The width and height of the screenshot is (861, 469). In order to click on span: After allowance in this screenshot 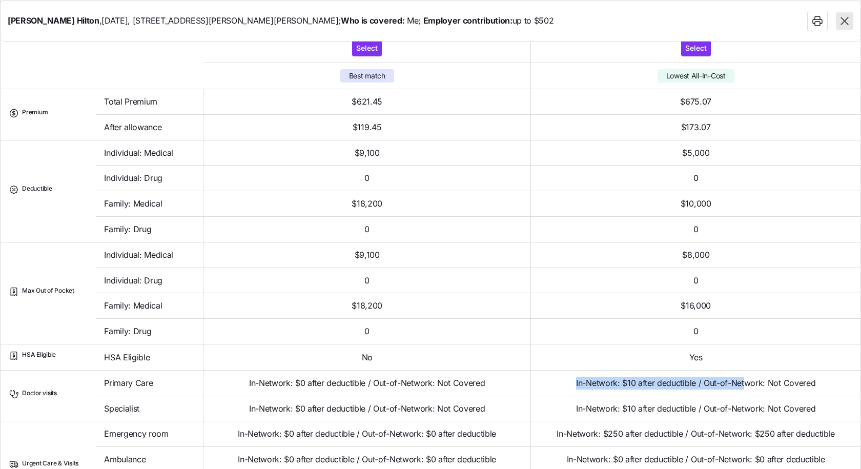, I will do `click(133, 127)`.